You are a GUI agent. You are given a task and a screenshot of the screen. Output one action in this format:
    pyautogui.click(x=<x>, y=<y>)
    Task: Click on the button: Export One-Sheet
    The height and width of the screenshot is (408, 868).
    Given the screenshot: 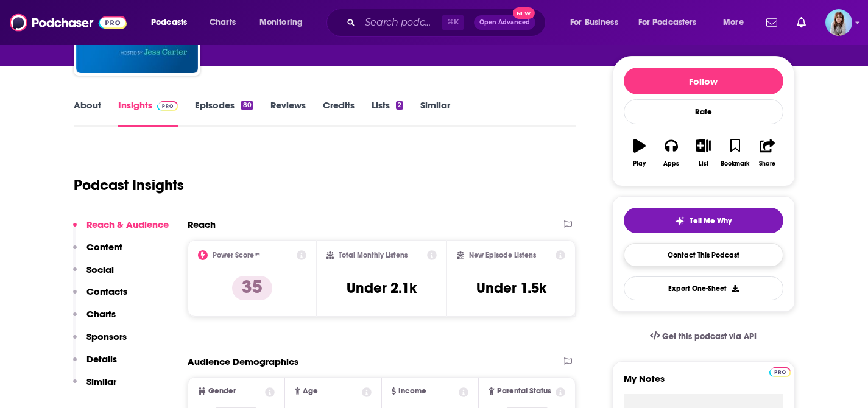 What is the action you would take?
    pyautogui.click(x=703, y=288)
    